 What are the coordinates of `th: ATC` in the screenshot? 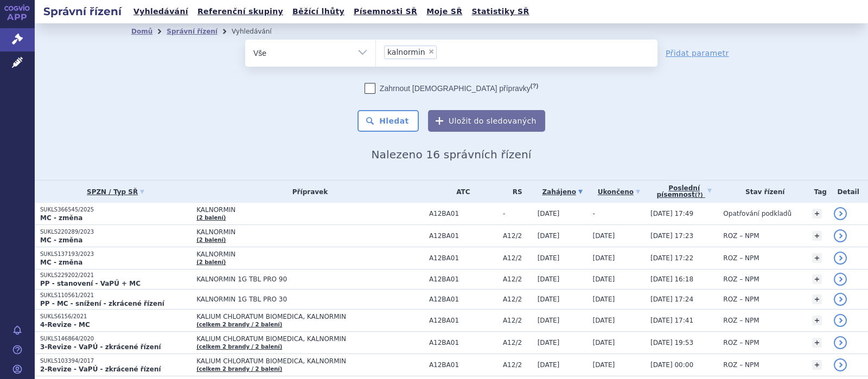 It's located at (460, 192).